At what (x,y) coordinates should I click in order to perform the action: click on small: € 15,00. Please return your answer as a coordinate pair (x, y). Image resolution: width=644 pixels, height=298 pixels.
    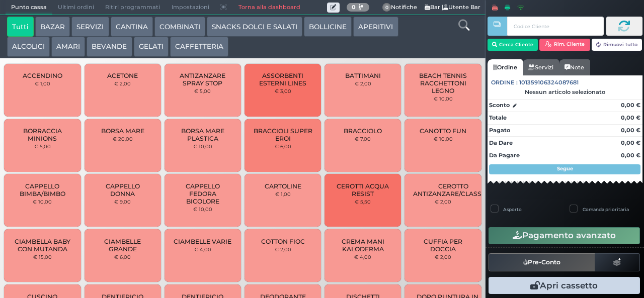
    Looking at the image, I should click on (42, 257).